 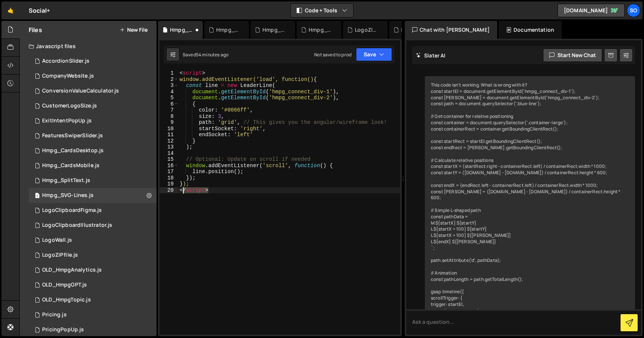 What do you see at coordinates (77, 225) in the screenshot?
I see `div: LogoClipboardIllustrator.js` at bounding box center [77, 225].